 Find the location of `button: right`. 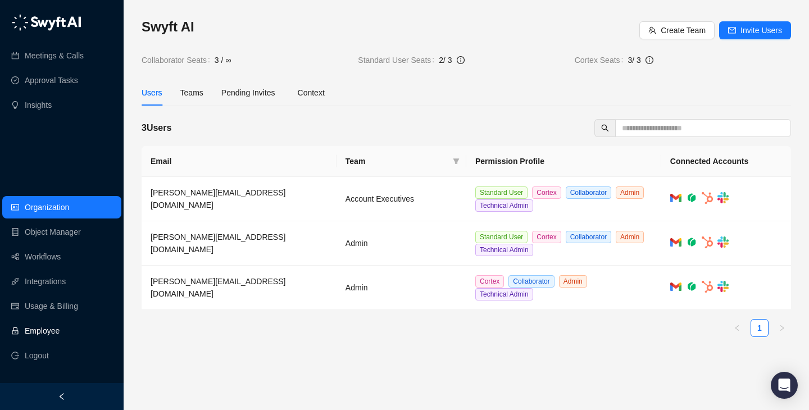

button: right is located at coordinates (782, 328).